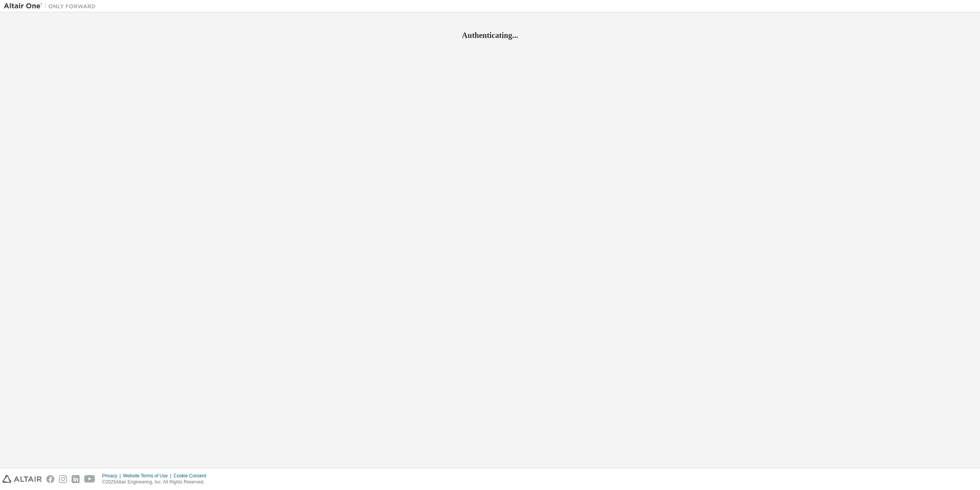  What do you see at coordinates (63, 479) in the screenshot?
I see `img: instagram.svg` at bounding box center [63, 479].